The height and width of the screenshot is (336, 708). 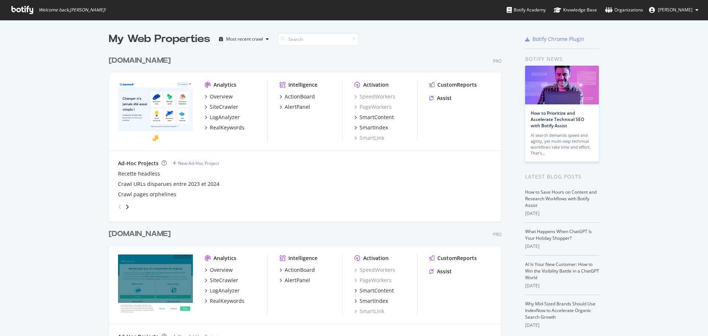 I want to click on div: Botify news, so click(x=562, y=59).